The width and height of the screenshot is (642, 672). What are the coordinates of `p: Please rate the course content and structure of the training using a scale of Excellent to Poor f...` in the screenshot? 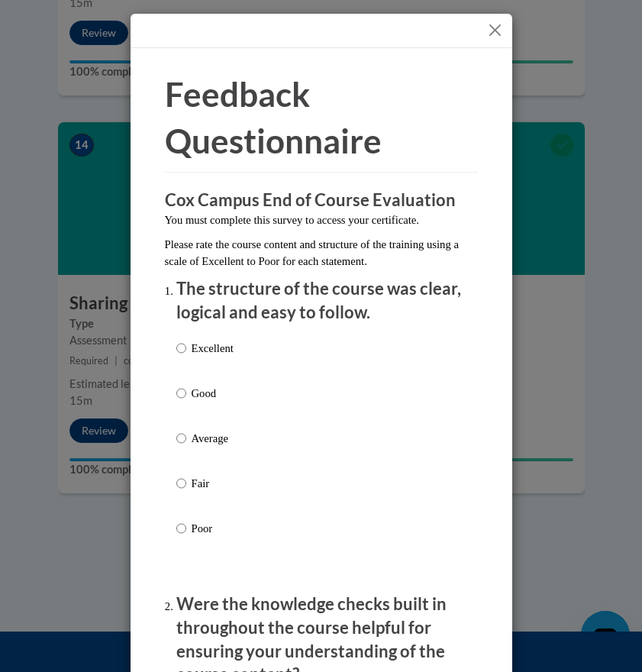 It's located at (322, 253).